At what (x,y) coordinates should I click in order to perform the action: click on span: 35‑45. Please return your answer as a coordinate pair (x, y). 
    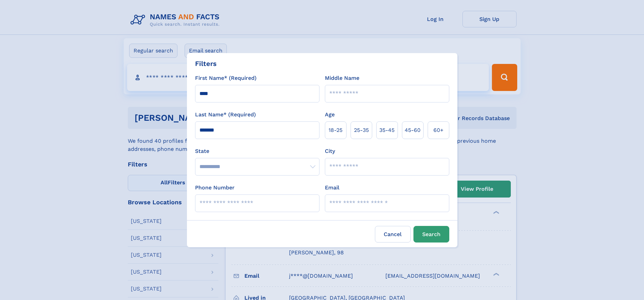
    Looking at the image, I should click on (387, 130).